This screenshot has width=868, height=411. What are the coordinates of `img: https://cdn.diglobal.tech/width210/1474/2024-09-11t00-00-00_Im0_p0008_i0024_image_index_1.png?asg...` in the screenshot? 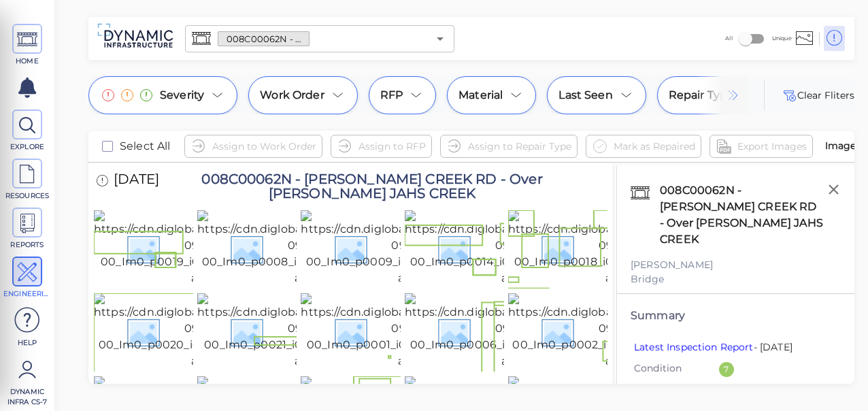 It's located at (323, 248).